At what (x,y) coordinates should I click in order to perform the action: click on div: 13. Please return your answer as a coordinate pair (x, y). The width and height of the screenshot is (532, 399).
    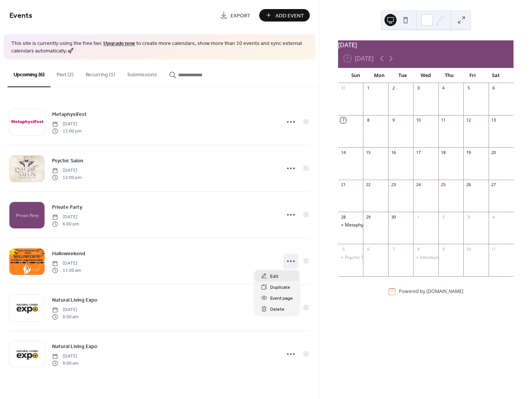
    Looking at the image, I should click on (493, 120).